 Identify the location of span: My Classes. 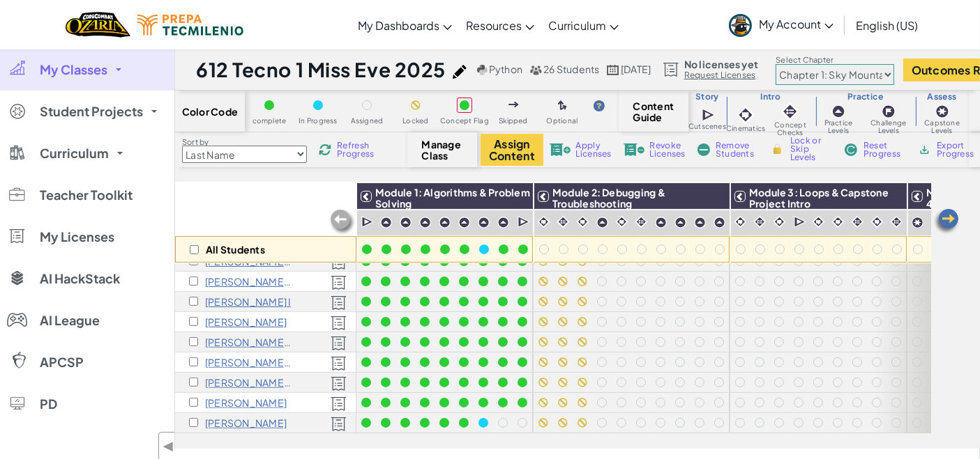
(73, 70).